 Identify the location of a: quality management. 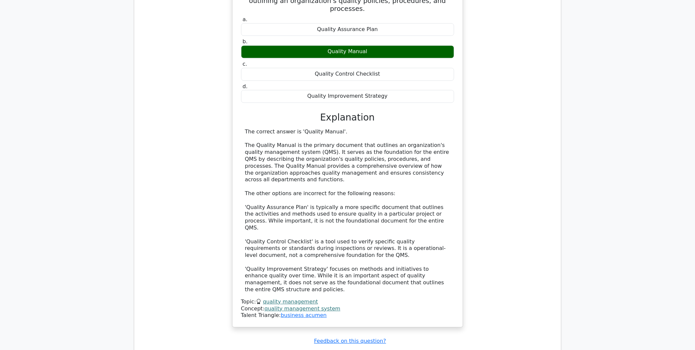
(290, 302).